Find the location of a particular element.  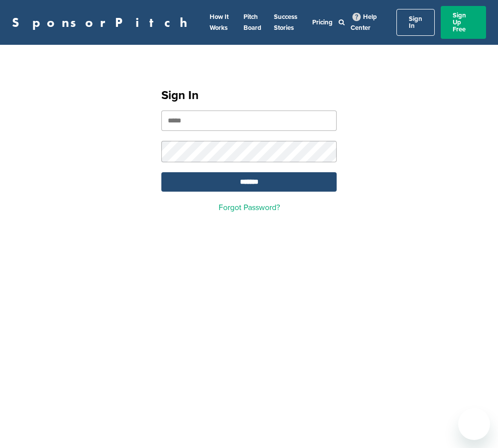

a: SponsorPitch is located at coordinates (103, 22).